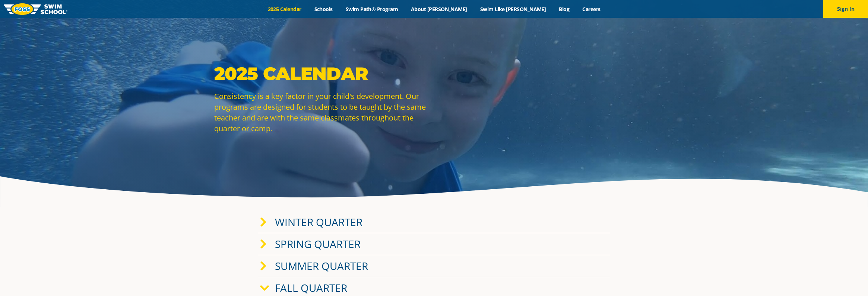 This screenshot has width=868, height=296. What do you see at coordinates (564, 9) in the screenshot?
I see `a: Blog` at bounding box center [564, 9].